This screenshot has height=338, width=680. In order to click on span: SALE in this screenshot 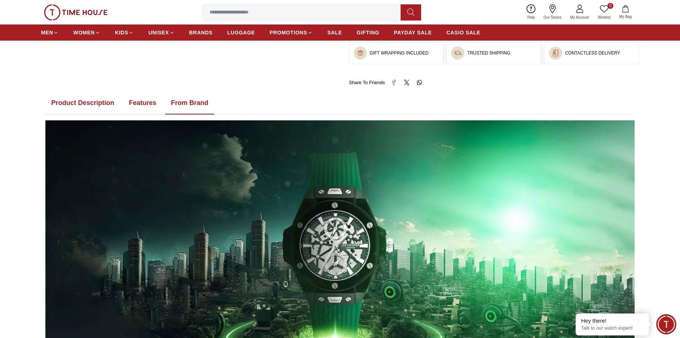, I will do `click(335, 33)`.